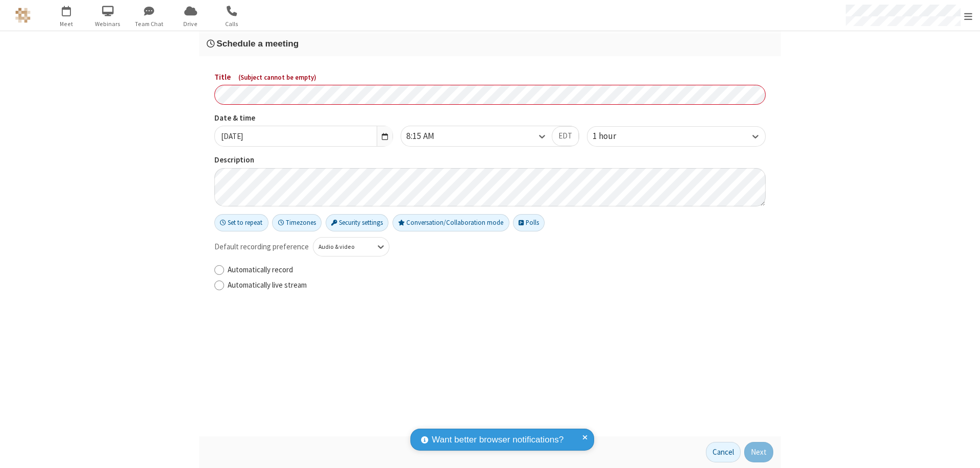  I want to click on button: Security settings, so click(358, 222).